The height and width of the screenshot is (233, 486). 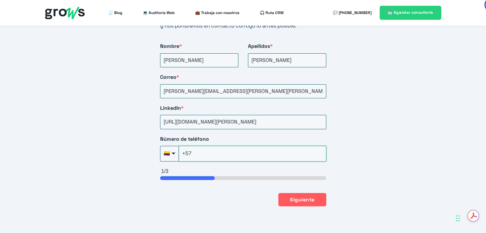 I want to click on span: Correo, so click(x=168, y=77).